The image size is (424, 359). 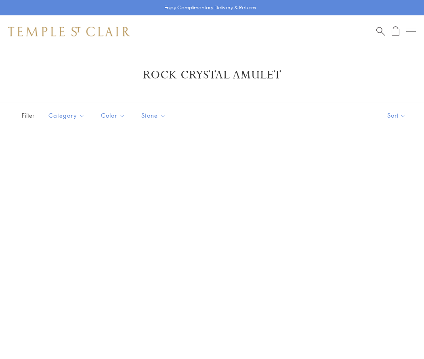 I want to click on button: Show sort by, so click(x=397, y=115).